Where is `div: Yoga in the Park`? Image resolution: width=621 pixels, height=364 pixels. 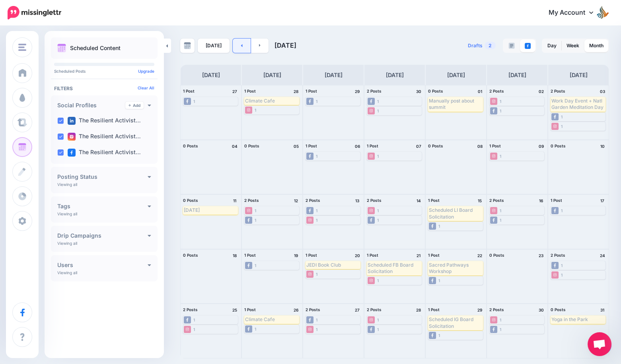
div: Yoga in the Park is located at coordinates (578, 320).